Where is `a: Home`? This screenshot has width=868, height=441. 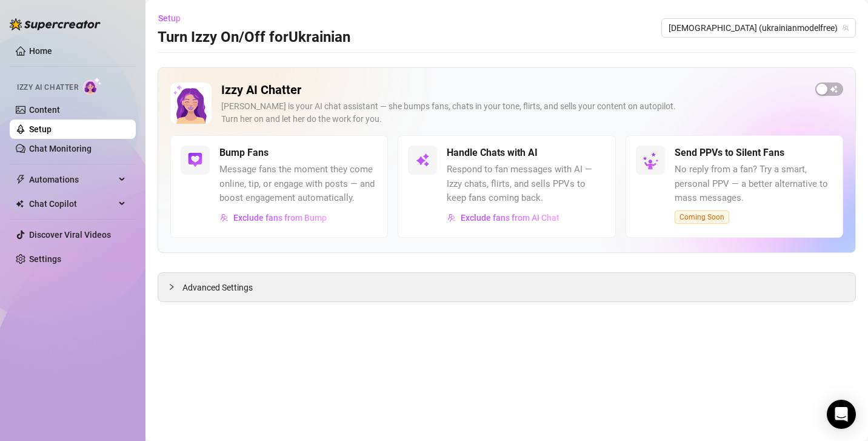 a: Home is located at coordinates (41, 51).